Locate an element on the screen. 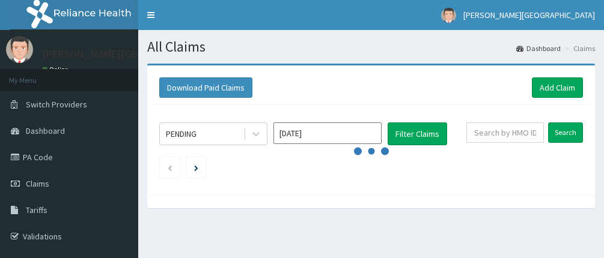 Image resolution: width=604 pixels, height=258 pixels. a: Dashboard is located at coordinates (538, 48).